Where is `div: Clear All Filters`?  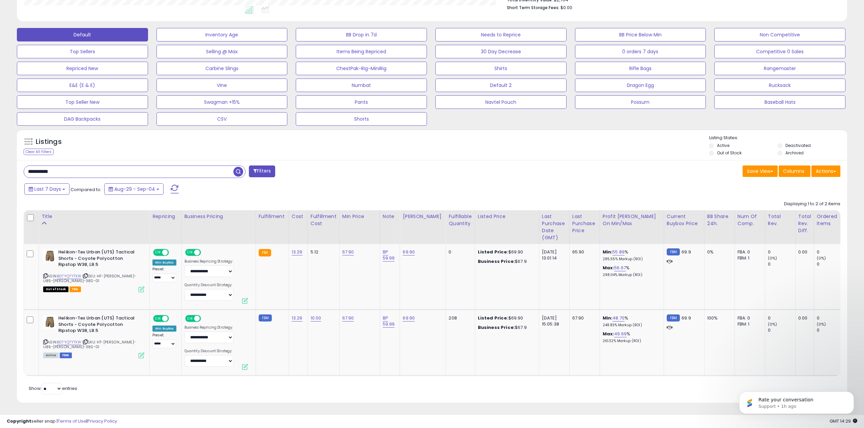
div: Clear All Filters is located at coordinates (38, 152).